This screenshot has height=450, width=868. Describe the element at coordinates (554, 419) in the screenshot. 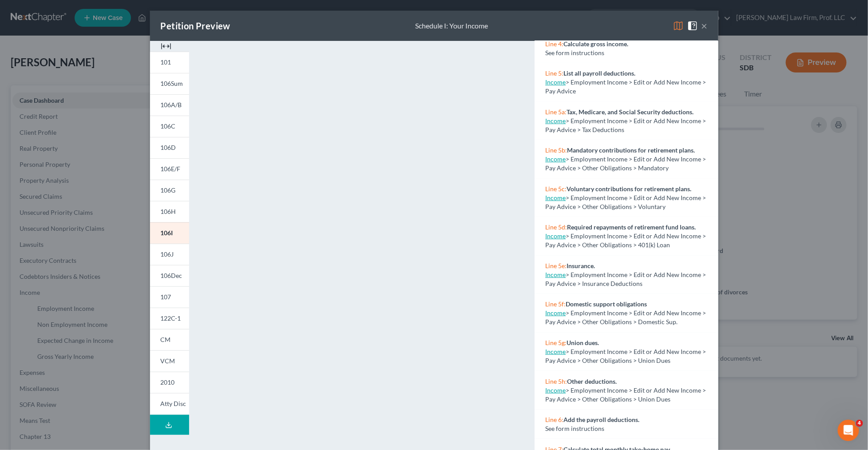

I see `span: Line 6:` at that location.